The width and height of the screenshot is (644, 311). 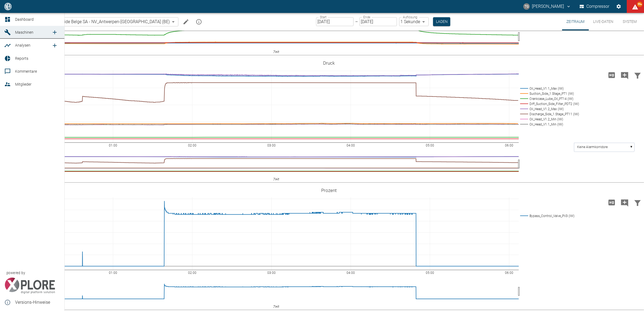 I want to click on button: Live-Daten, so click(x=603, y=22).